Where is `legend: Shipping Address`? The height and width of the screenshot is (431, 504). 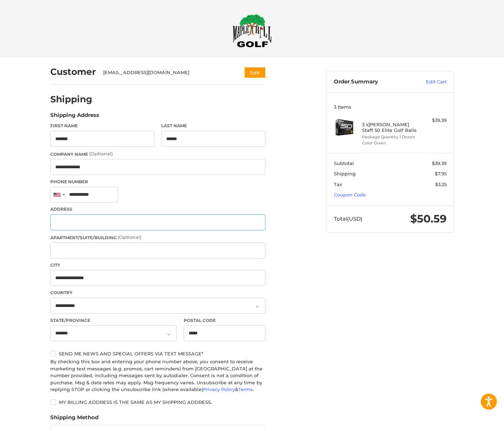 legend: Shipping Address is located at coordinates (74, 117).